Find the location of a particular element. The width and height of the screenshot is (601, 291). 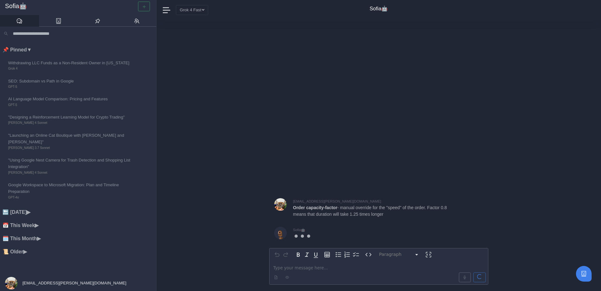

button: Bulleted list is located at coordinates (339, 254).